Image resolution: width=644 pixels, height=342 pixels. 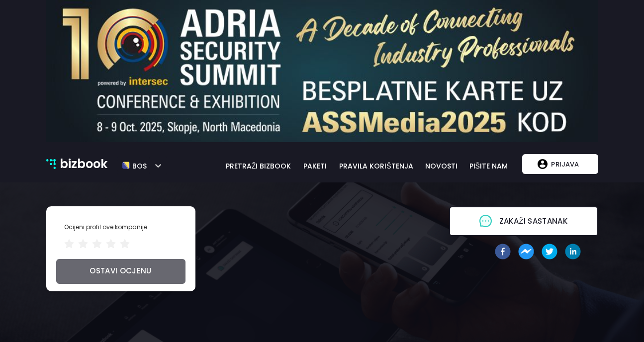 What do you see at coordinates (376, 166) in the screenshot?
I see `a: pravila korištenja` at bounding box center [376, 166].